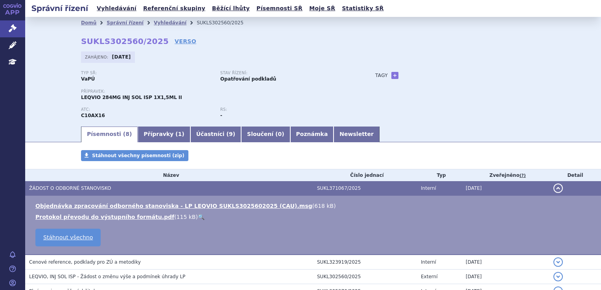  What do you see at coordinates (216, 135) in the screenshot?
I see `a: Účastníci (9)` at bounding box center [216, 135].